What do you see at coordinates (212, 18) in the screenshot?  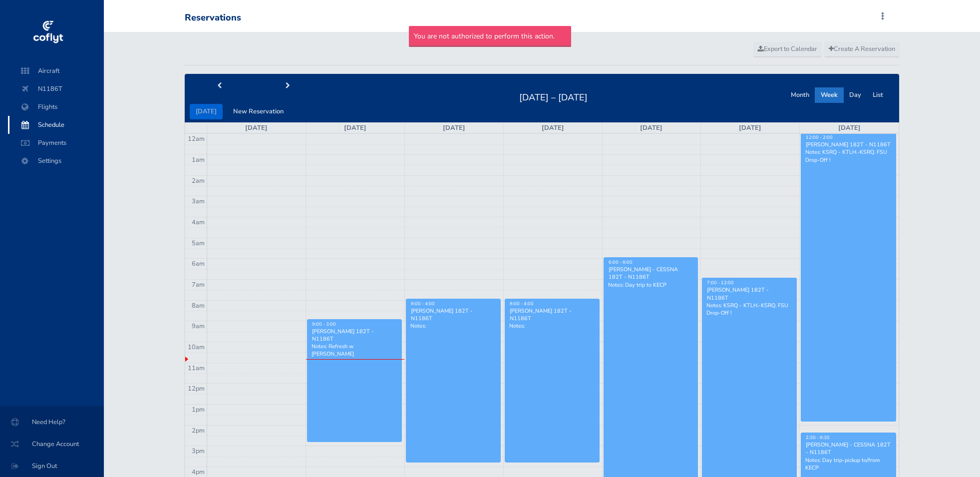 I see `div: Reservations` at bounding box center [212, 18].